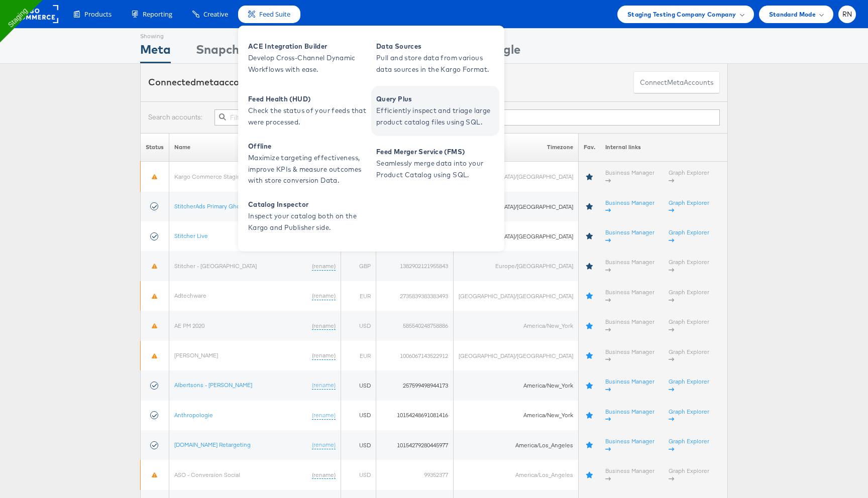 The width and height of the screenshot is (868, 498). Describe the element at coordinates (792, 14) in the screenshot. I see `span: Standard Mode` at that location.